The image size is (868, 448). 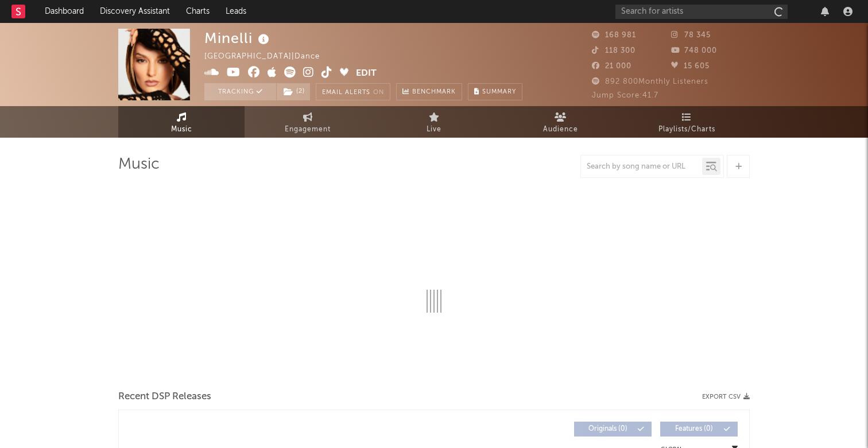 I want to click on em: On, so click(x=378, y=92).